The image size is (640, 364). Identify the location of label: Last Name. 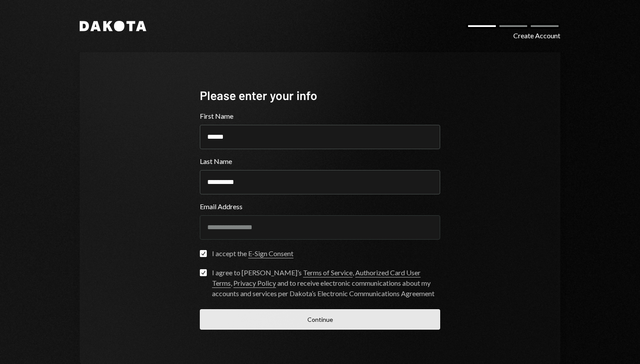
(320, 161).